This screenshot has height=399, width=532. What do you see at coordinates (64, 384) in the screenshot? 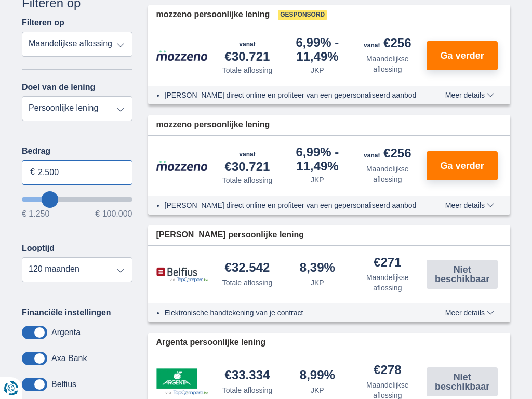
I see `label: Belfius` at bounding box center [64, 384].